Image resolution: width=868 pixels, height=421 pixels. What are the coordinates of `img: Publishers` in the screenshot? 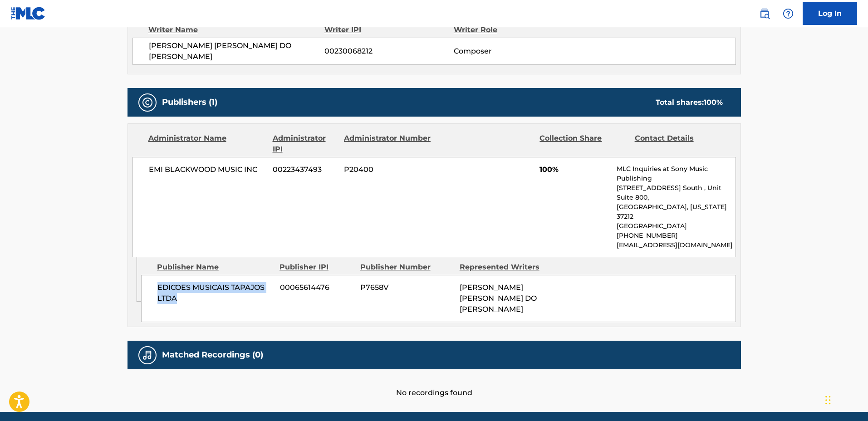 It's located at (148, 103).